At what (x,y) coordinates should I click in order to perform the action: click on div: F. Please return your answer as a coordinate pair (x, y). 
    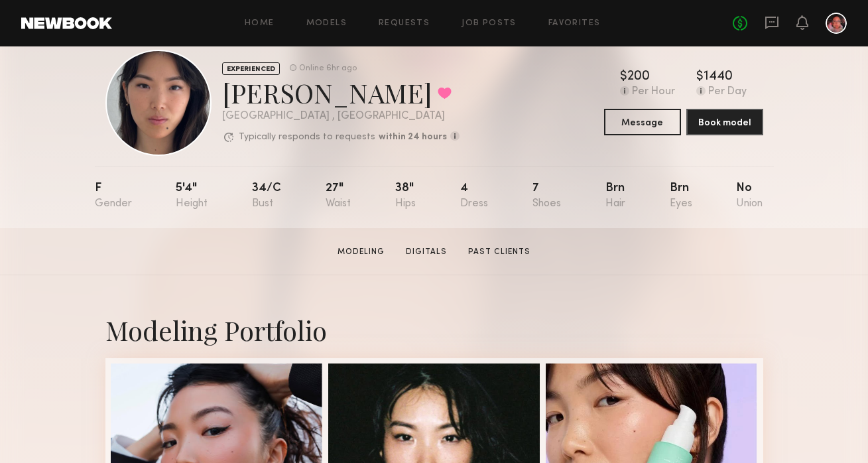
    Looking at the image, I should click on (113, 196).